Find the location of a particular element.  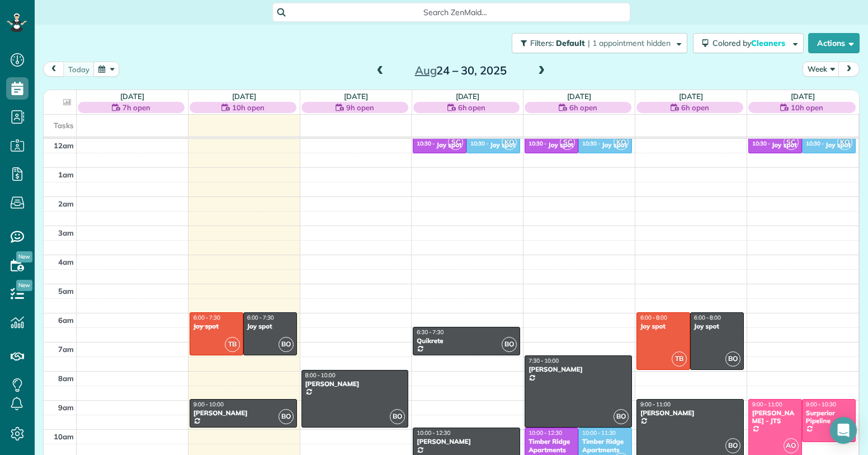

span: 10am is located at coordinates (64, 436).